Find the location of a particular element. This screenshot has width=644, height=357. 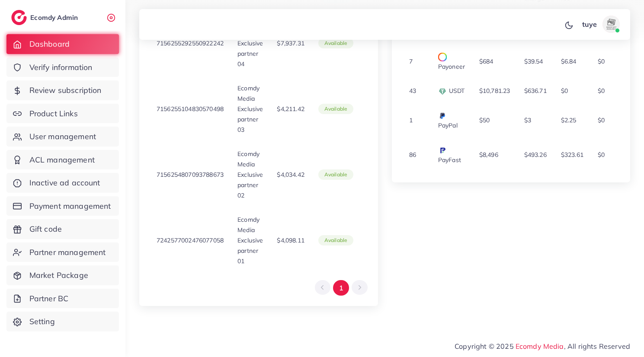

p: $3 is located at coordinates (528, 120).